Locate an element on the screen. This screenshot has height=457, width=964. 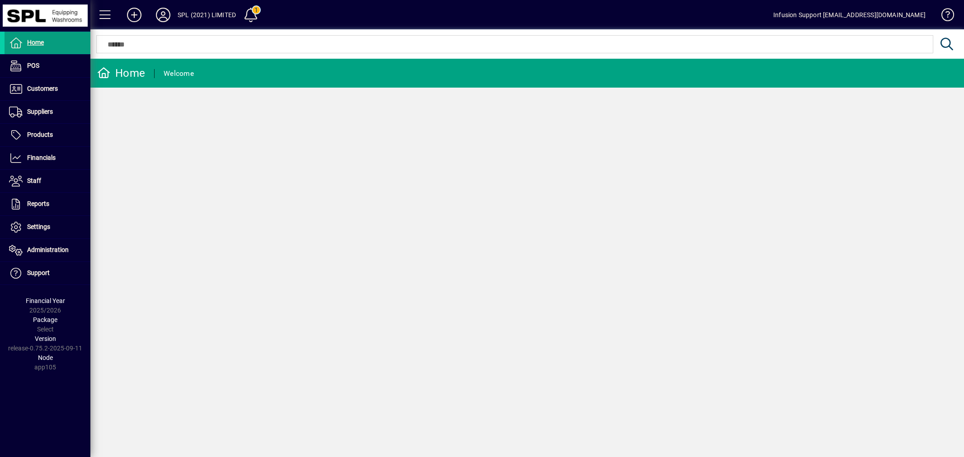
span: Settings is located at coordinates (38, 227).